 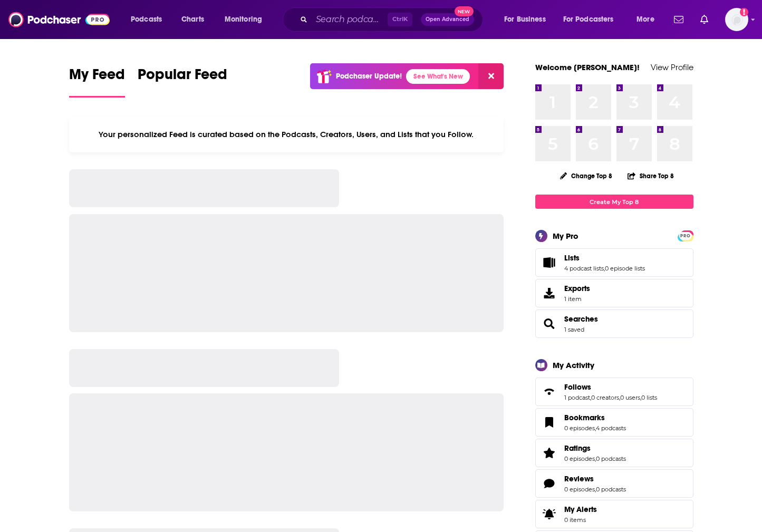 What do you see at coordinates (584, 269) in the screenshot?
I see `a: 4 podcast lists` at bounding box center [584, 269].